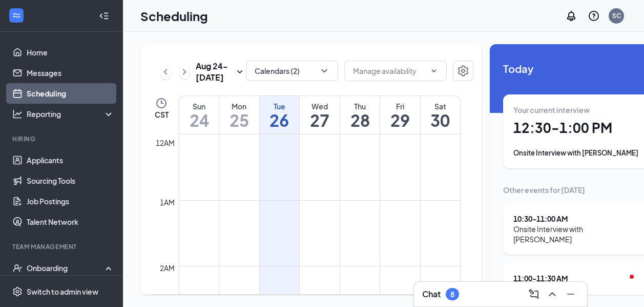 The width and height of the screenshot is (644, 307). I want to click on svg: ChevronLeft, so click(166, 72).